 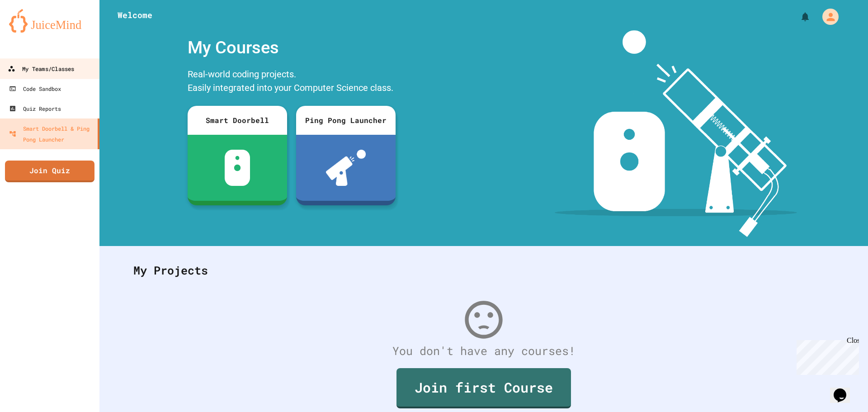 I want to click on img: ppl-with-ball.png, so click(x=346, y=167).